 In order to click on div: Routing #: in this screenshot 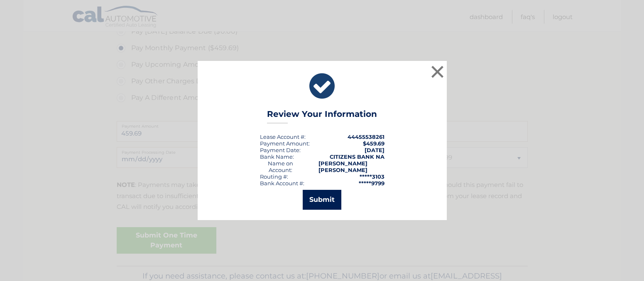, I will do `click(274, 177)`.